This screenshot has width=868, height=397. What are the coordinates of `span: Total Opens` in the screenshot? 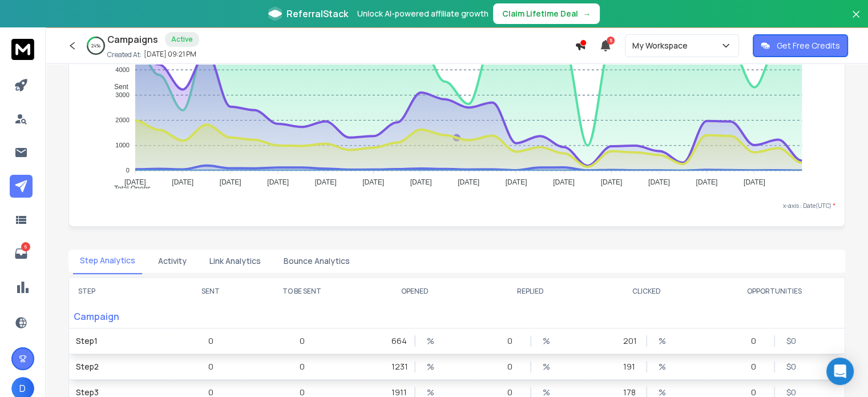 It's located at (128, 188).